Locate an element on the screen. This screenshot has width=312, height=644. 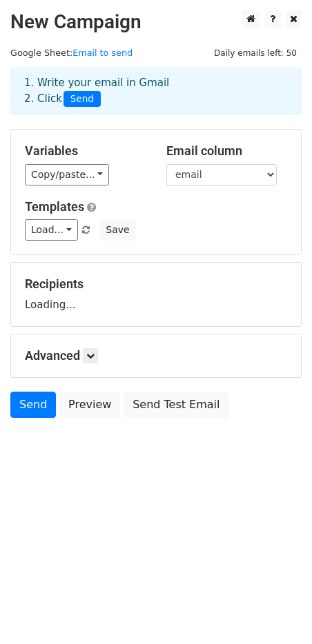
small: Google Sheet: is located at coordinates (71, 52).